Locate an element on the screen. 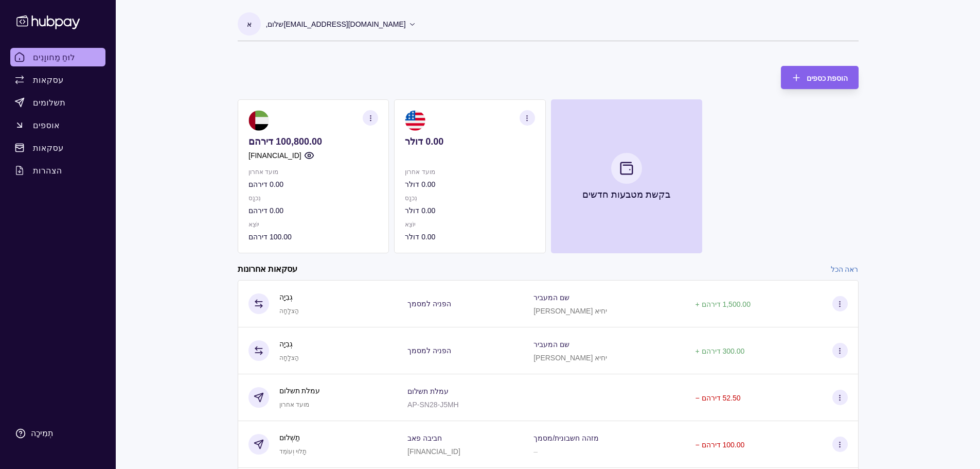 The width and height of the screenshot is (980, 469). font: AP-SN28-J5MH is located at coordinates (433, 405).